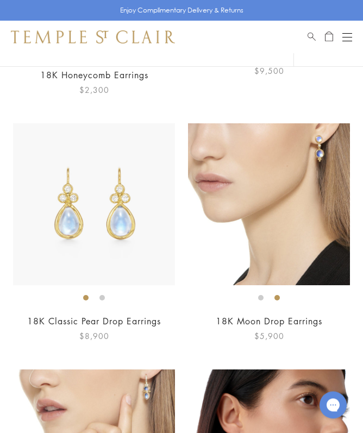 The height and width of the screenshot is (433, 363). Describe the element at coordinates (347, 37) in the screenshot. I see `button: Open navigation` at that location.